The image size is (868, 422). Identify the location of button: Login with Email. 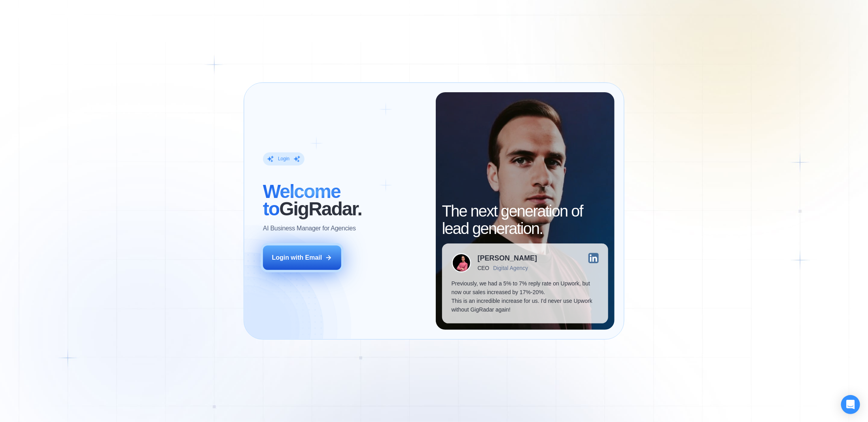
(303, 258).